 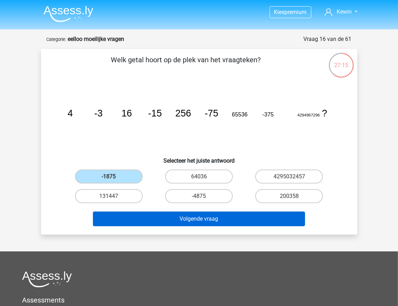 I want to click on div: Vraag 16 van de 61, so click(x=327, y=39).